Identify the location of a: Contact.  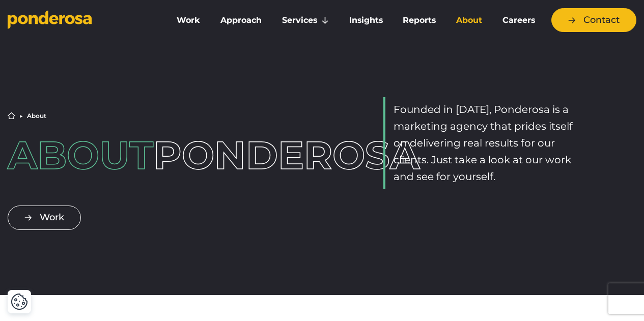
(593, 20).